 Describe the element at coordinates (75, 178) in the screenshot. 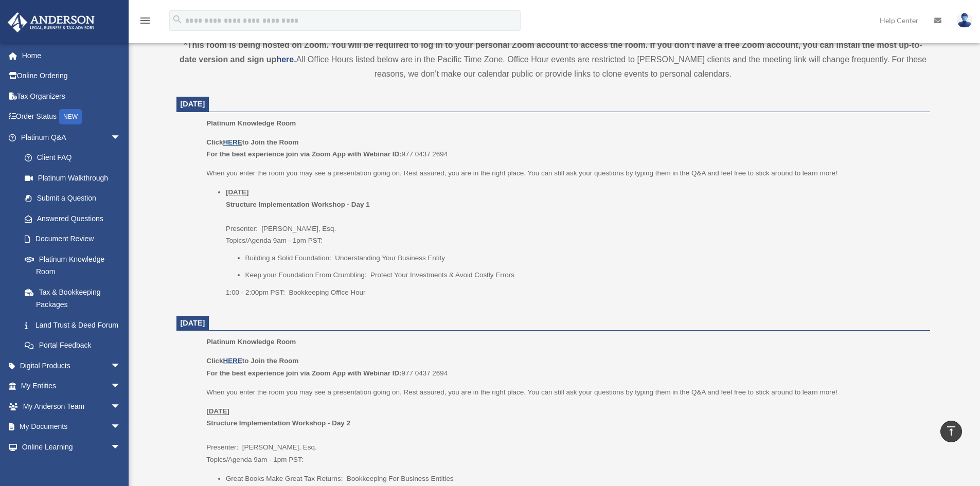

I see `a: Platinum Walkthrough` at that location.